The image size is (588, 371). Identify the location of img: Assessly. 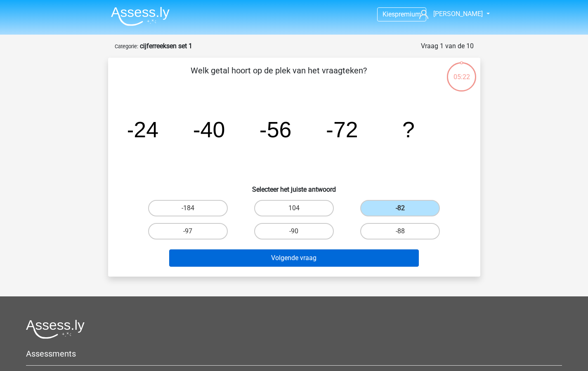
(140, 16).